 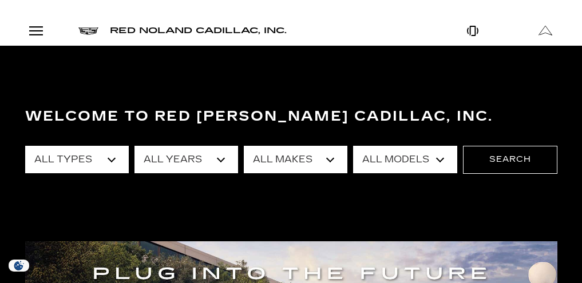 I want to click on select: Filter by make, so click(x=295, y=160).